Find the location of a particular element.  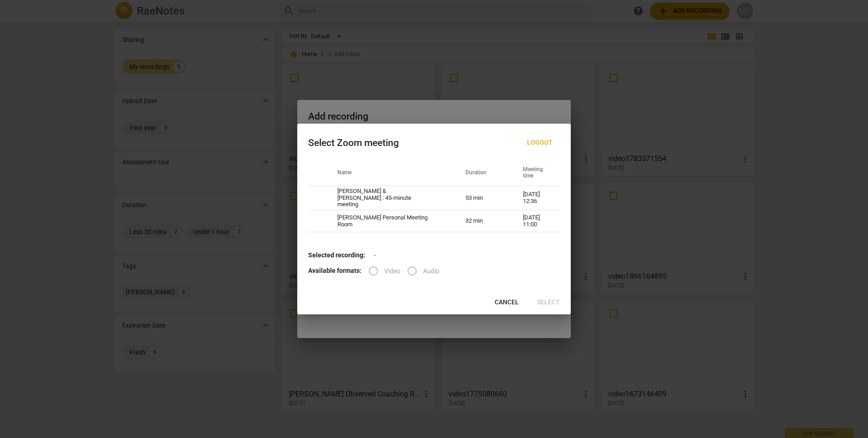

div: File type is located at coordinates (407, 271).